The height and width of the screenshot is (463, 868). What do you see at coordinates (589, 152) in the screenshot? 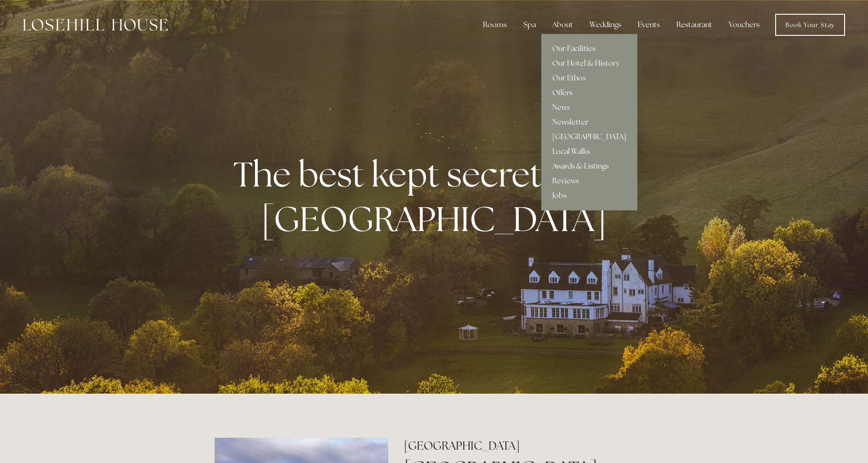
I see `a: Local Walks` at bounding box center [589, 152].